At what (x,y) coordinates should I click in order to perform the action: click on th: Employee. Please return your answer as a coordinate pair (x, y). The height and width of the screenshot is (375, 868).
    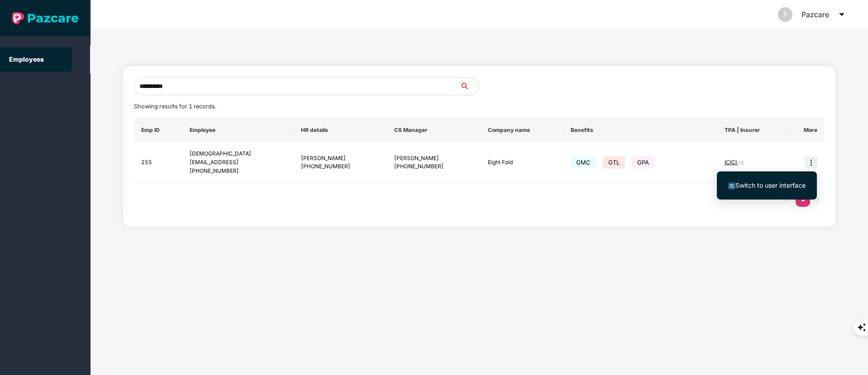
    Looking at the image, I should click on (238, 130).